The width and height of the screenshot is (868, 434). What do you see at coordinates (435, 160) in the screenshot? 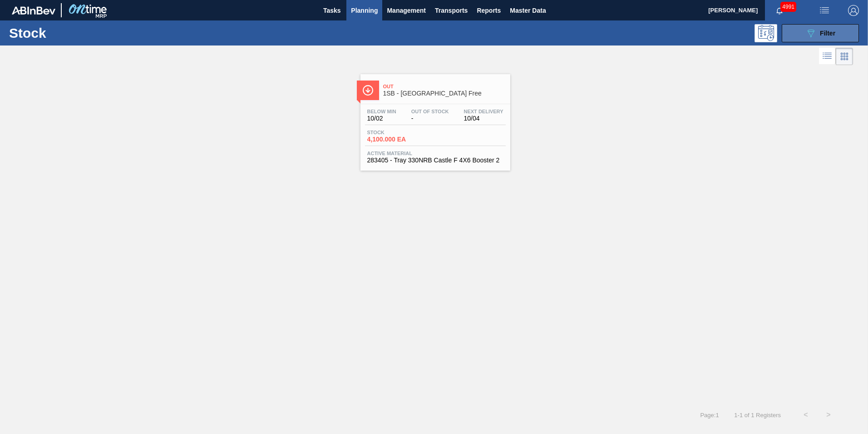
I see `span: 283405 - Tray 330NRB Castle F 4X6 Booster 2` at bounding box center [435, 160].